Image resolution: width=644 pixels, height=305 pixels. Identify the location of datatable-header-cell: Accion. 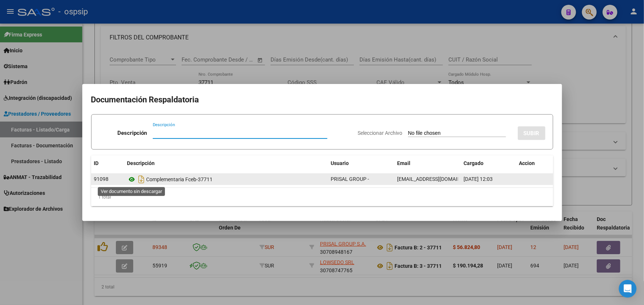
(535, 163).